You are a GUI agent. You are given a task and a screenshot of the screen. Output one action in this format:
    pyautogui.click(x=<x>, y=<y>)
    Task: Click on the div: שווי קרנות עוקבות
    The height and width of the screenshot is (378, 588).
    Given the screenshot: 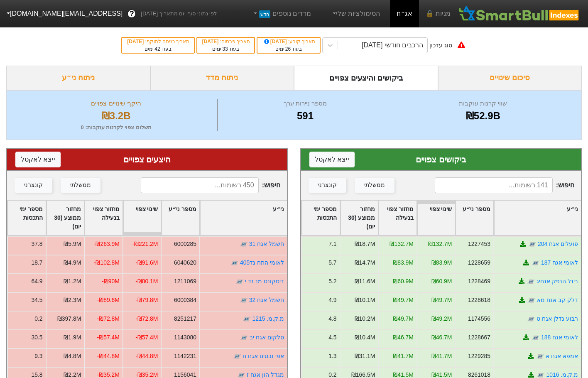 What is the action you would take?
    pyautogui.click(x=483, y=103)
    